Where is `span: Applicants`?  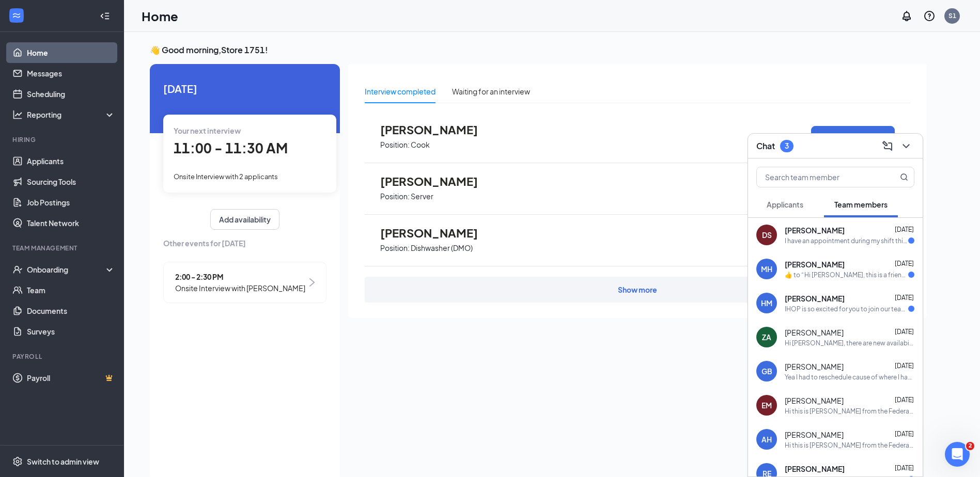 span: Applicants is located at coordinates (785, 205).